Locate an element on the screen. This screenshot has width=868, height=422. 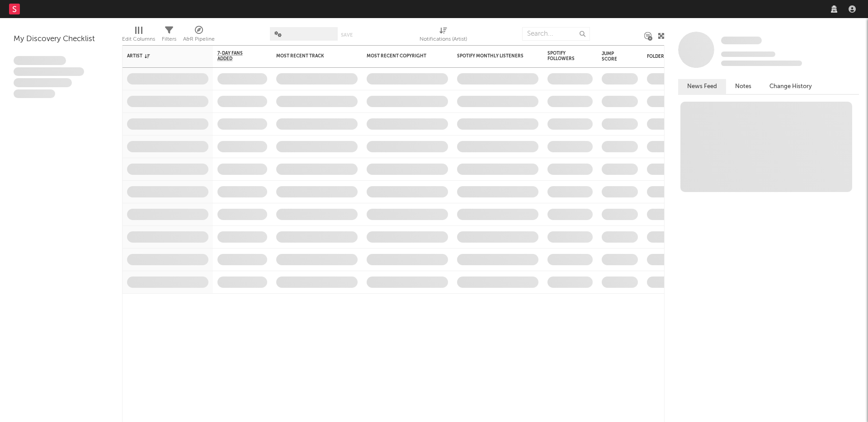
span: 0 fans last week is located at coordinates (761, 63).